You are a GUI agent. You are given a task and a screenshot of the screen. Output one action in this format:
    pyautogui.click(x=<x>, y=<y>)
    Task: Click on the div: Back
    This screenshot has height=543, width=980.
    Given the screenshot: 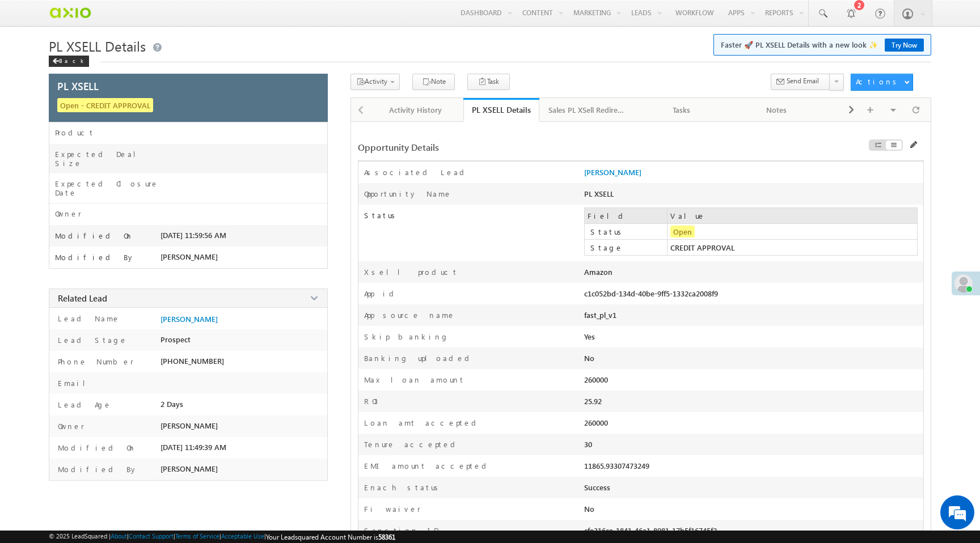 What is the action you would take?
    pyautogui.click(x=68, y=61)
    